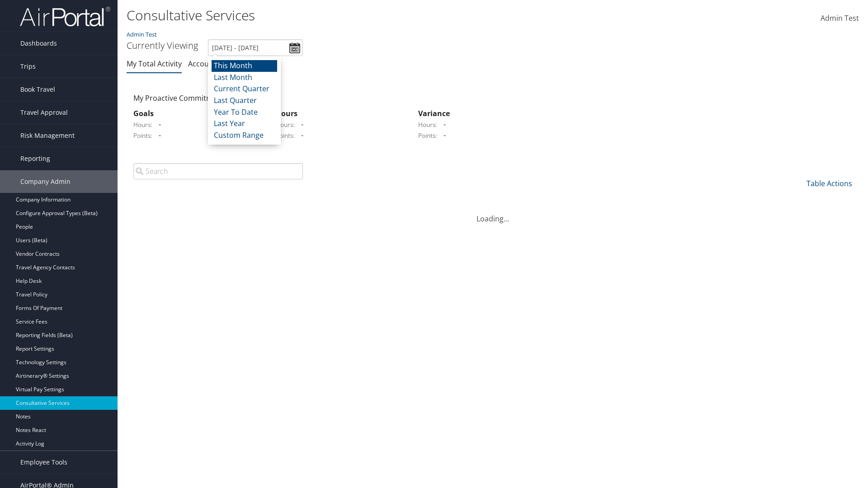 Image resolution: width=868 pixels, height=488 pixels. What do you see at coordinates (65, 16) in the screenshot?
I see `img: airportal-logo.png` at bounding box center [65, 16].